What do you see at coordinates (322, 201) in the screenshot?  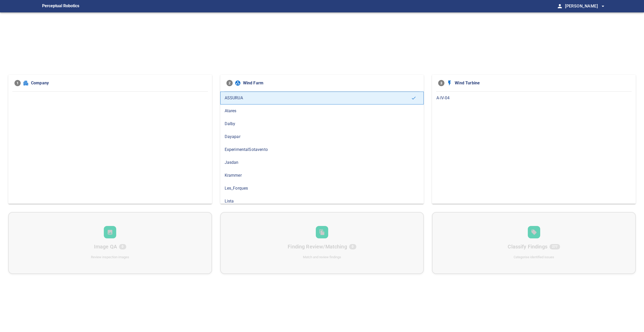 I see `span: Lista` at bounding box center [322, 201].